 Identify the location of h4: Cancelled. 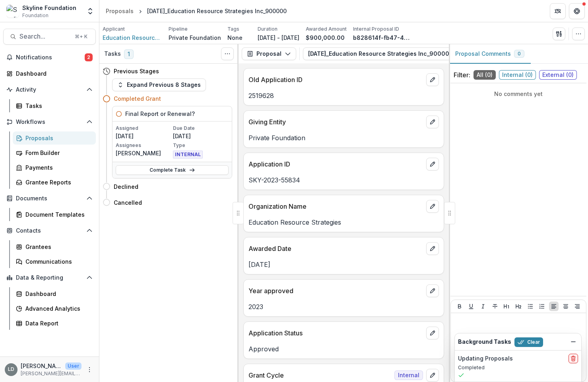
(127, 202).